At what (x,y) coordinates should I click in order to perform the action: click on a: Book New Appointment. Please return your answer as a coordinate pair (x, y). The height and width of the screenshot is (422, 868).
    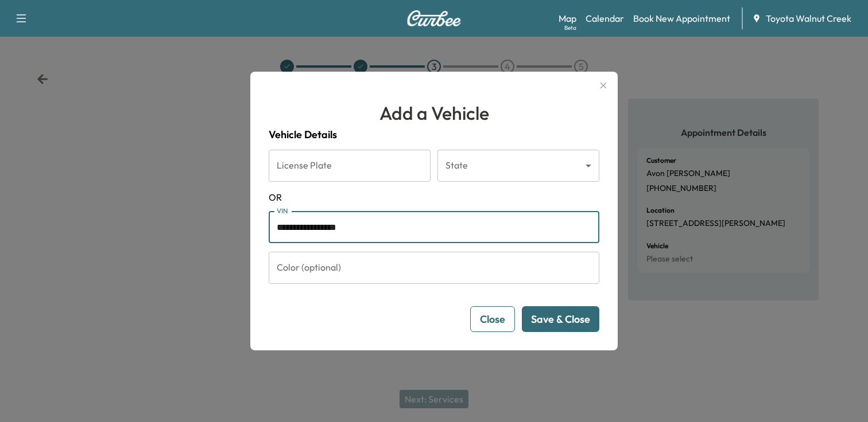
    Looking at the image, I should click on (681, 18).